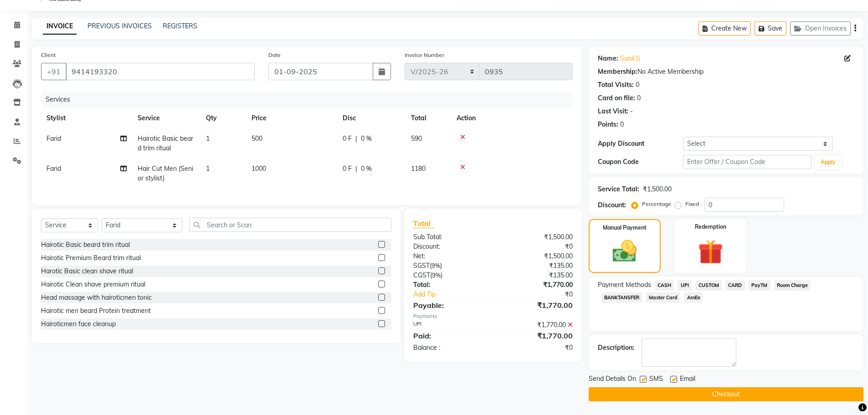 This screenshot has height=415, width=868. Describe the element at coordinates (457, 294) in the screenshot. I see `a: Add Tip` at that location.